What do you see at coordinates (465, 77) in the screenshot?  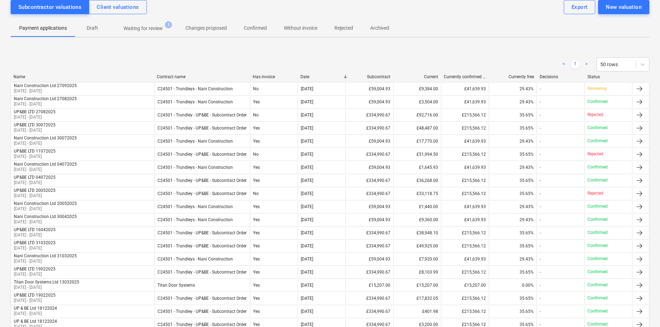 I see `div: Currently confirmed total` at bounding box center [465, 77].